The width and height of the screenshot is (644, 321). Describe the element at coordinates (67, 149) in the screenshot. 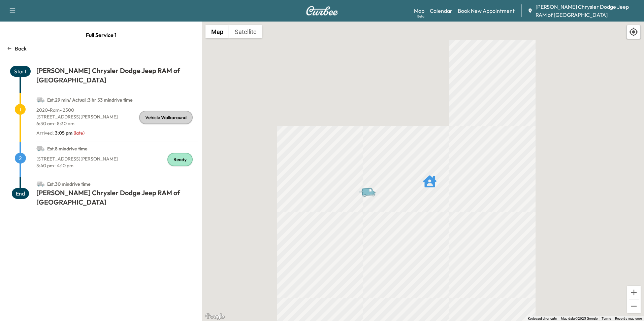

I see `span: Est. 8 min drive time` at that location.